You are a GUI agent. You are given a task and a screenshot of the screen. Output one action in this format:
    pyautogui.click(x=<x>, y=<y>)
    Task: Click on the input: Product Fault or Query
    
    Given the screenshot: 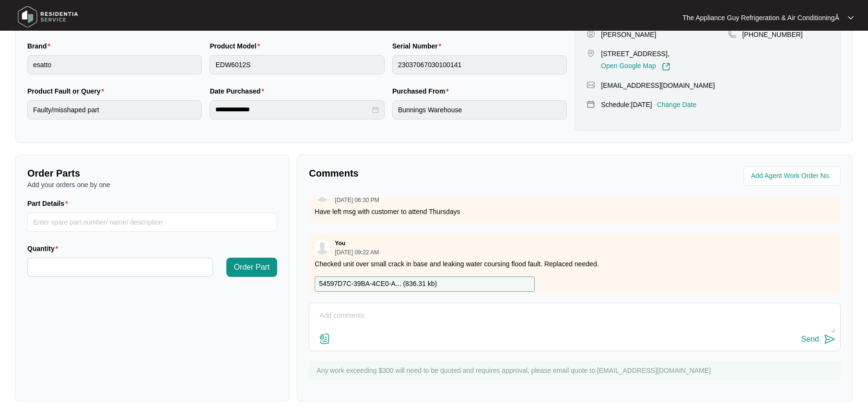 What is the action you would take?
    pyautogui.click(x=115, y=110)
    